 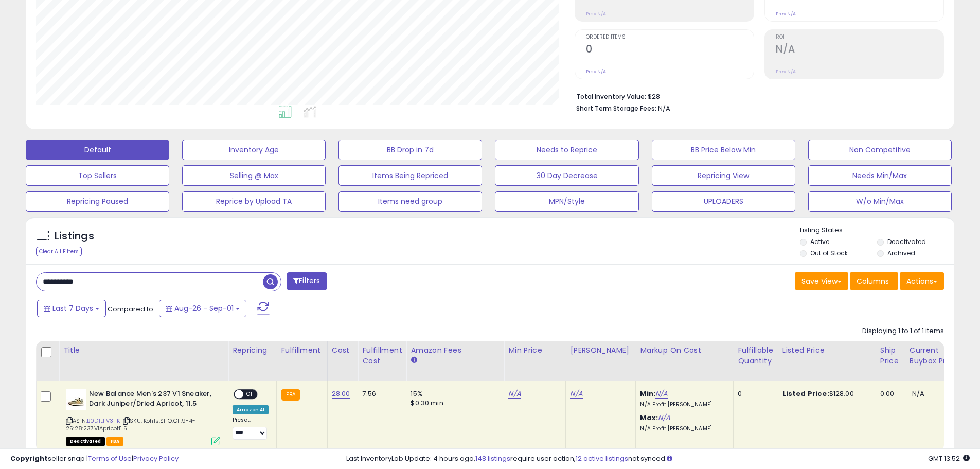 I want to click on a: B0D1LFV3FK, so click(x=104, y=420).